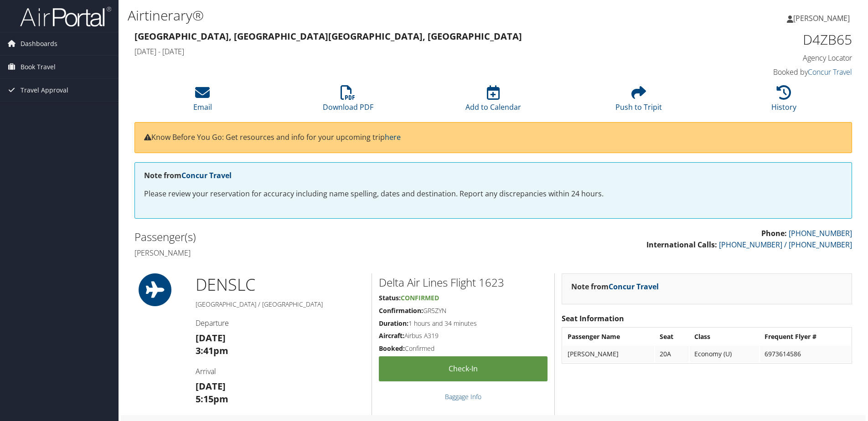 This screenshot has height=421, width=868. Describe the element at coordinates (805, 354) in the screenshot. I see `td: 6973614586` at that location.